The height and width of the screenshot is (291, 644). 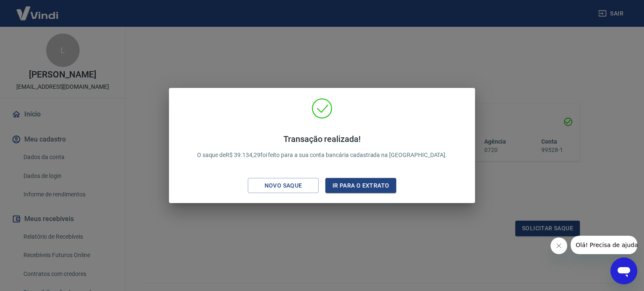 What do you see at coordinates (322, 139) in the screenshot?
I see `h4: Transação realizada!` at bounding box center [322, 139].